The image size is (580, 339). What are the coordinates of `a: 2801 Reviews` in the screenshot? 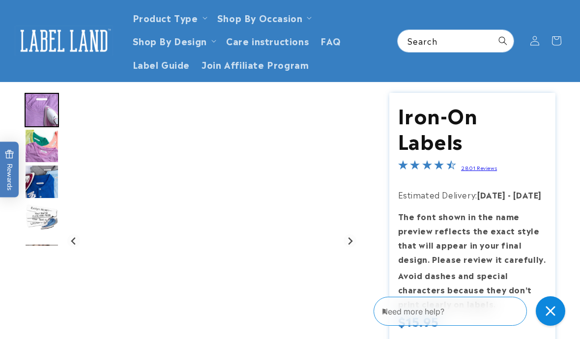 It's located at (479, 168).